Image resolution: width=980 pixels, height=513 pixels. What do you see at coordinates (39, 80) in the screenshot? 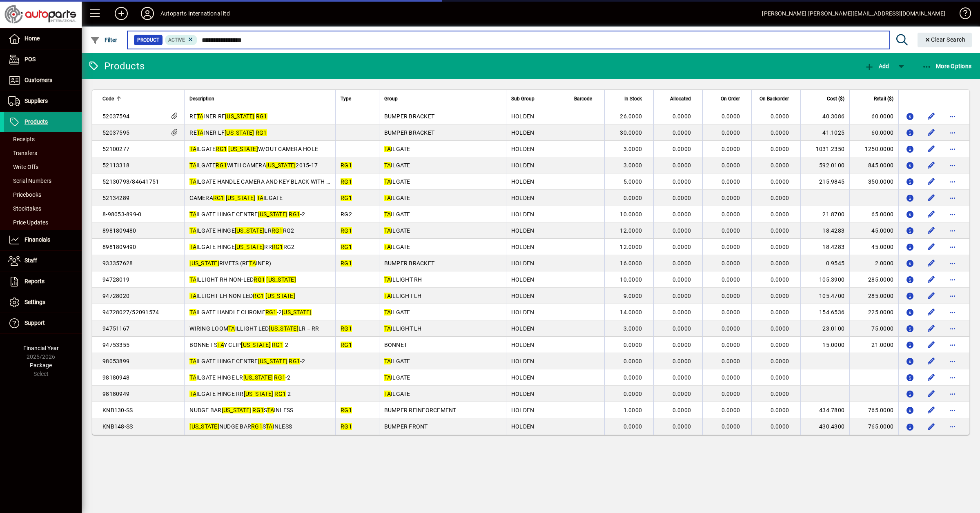
I see `span: Customers` at bounding box center [39, 80].